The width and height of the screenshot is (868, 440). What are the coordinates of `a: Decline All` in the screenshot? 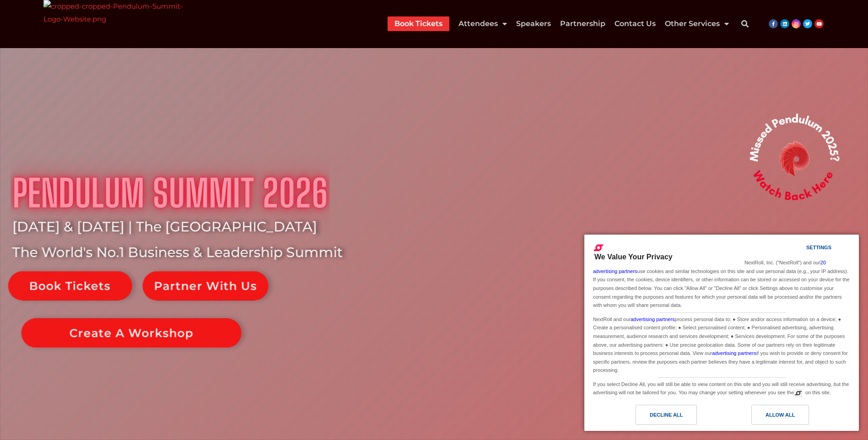 It's located at (655, 417).